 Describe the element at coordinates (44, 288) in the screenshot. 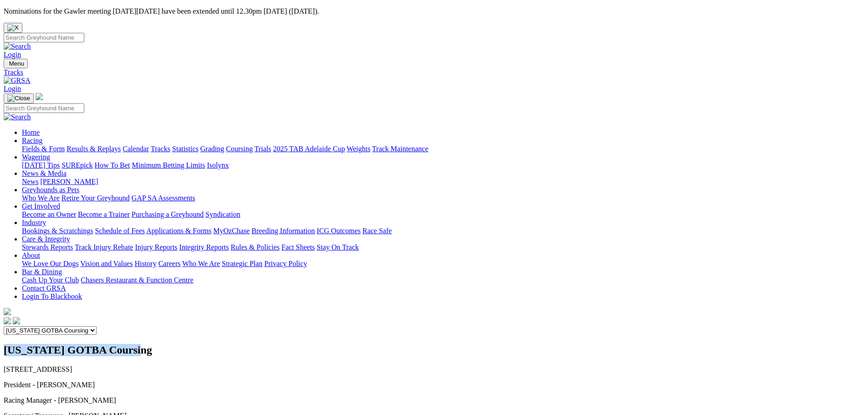

I see `a: Contact GRSA` at that location.